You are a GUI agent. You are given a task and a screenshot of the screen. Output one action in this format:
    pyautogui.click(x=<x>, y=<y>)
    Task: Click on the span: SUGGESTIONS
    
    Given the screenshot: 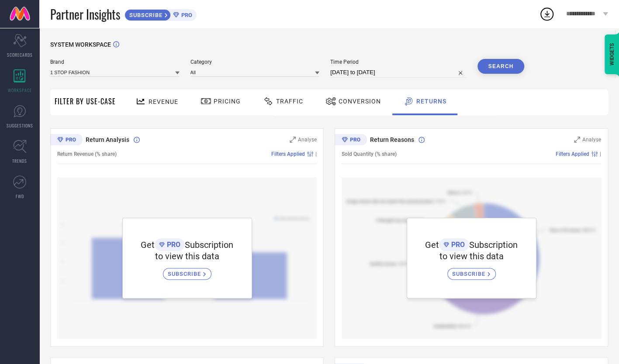 What is the action you would take?
    pyautogui.click(x=20, y=125)
    